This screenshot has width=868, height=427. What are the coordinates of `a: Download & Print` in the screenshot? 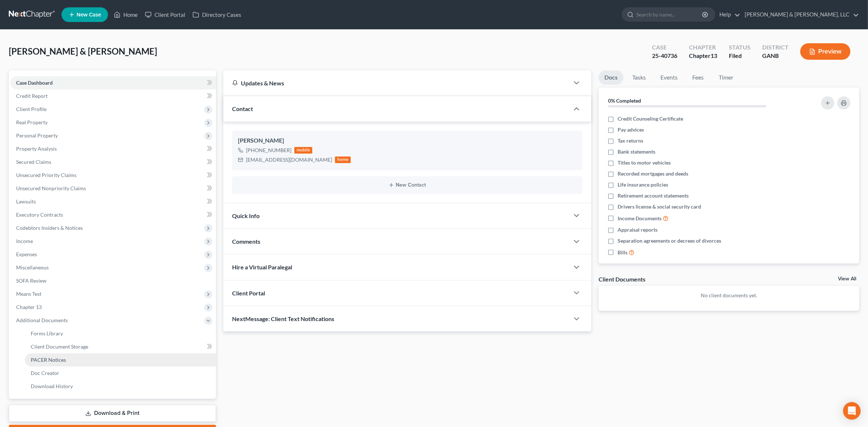 It's located at (112, 413).